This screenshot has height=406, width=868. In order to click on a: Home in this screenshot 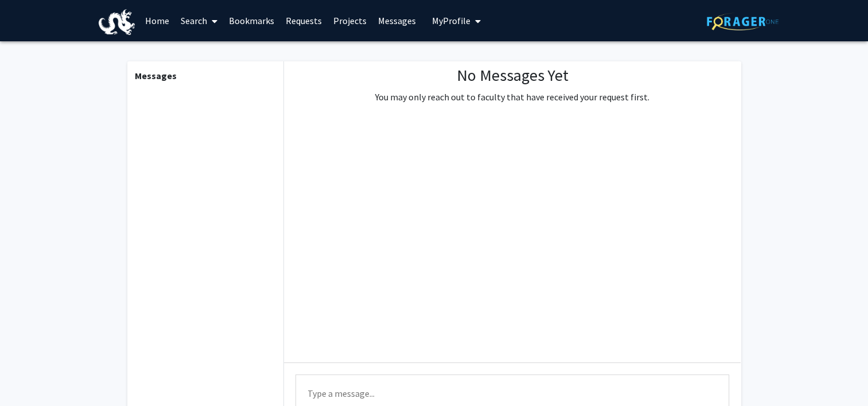, I will do `click(157, 21)`.